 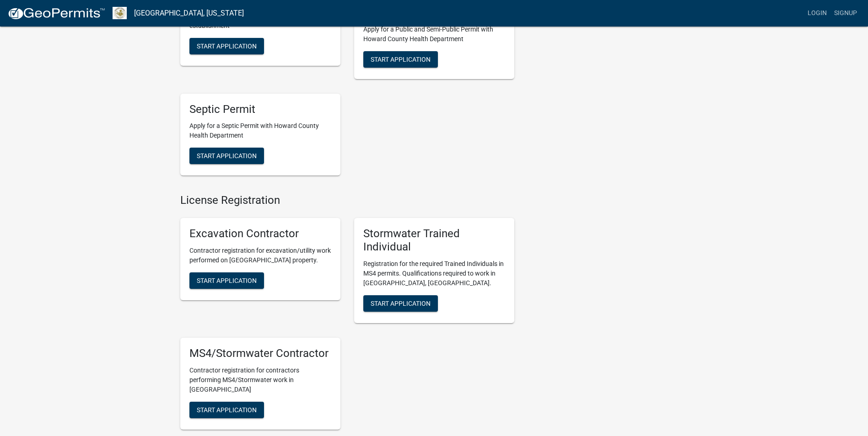 I want to click on h5: Stormwater Trained Individual, so click(x=434, y=240).